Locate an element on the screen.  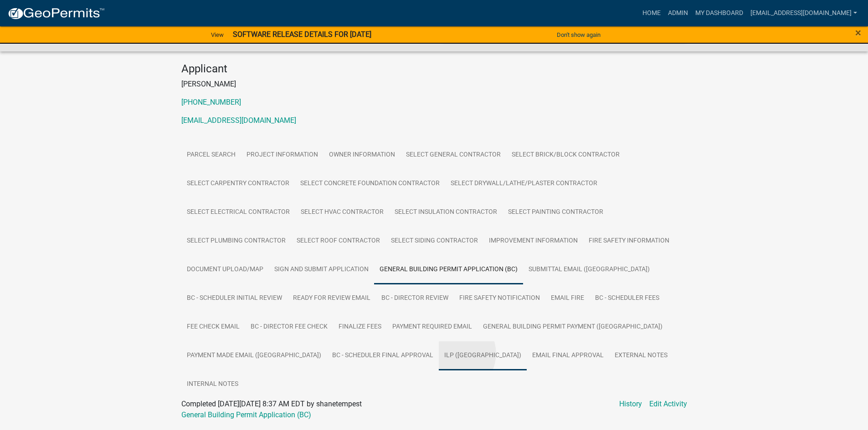
a: Ready for Review Email is located at coordinates (331, 299).